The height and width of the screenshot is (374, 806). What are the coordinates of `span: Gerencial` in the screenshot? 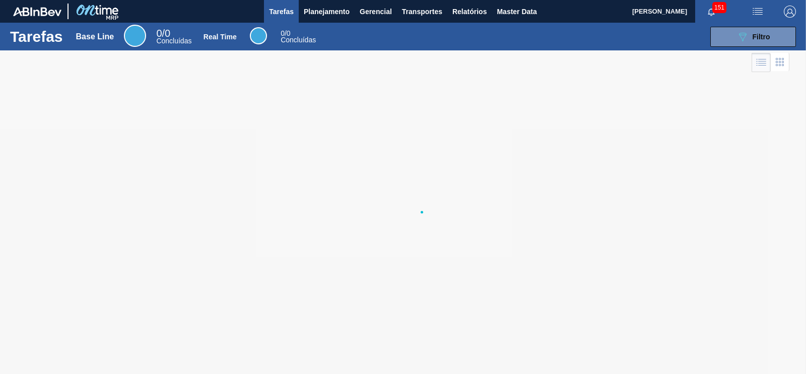 It's located at (376, 12).